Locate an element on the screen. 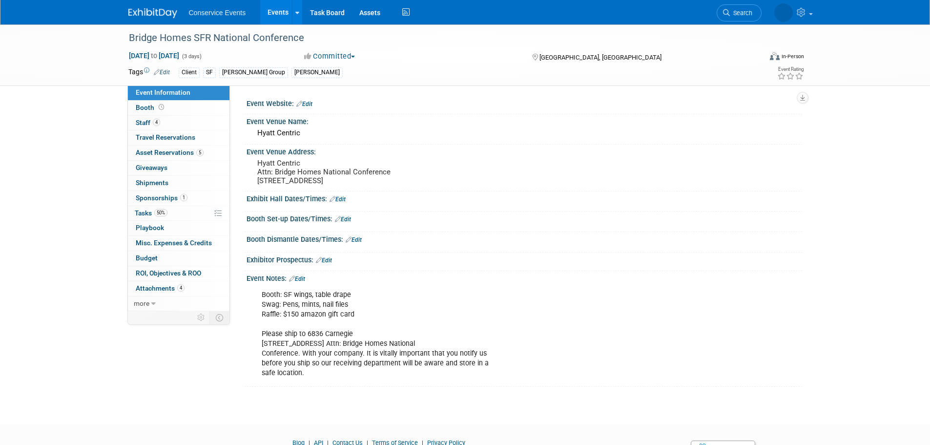 The width and height of the screenshot is (930, 445). span: 5 is located at coordinates (200, 152).